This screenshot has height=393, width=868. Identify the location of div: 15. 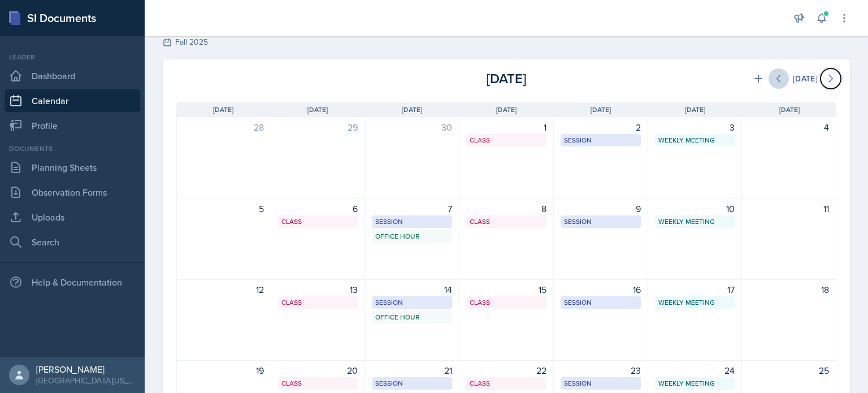
(507, 289).